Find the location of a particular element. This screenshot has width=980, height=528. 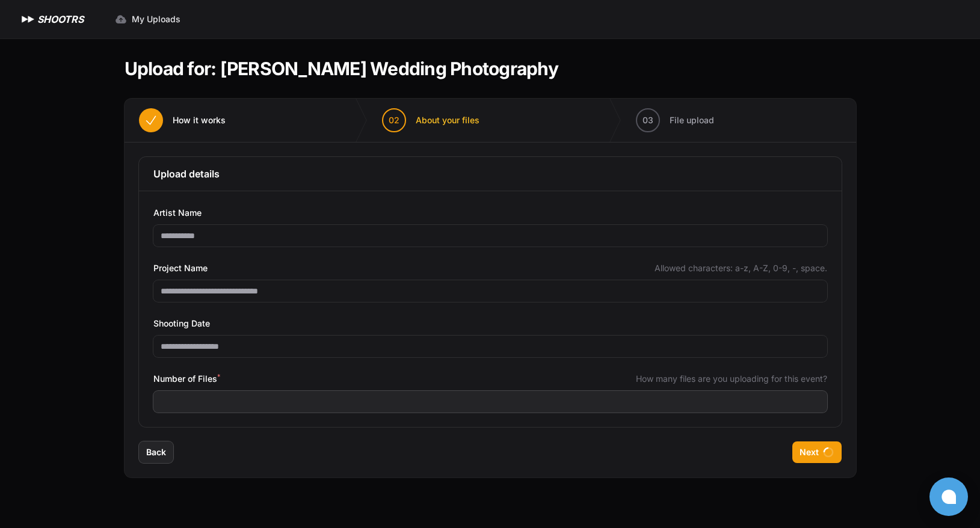

span: Back is located at coordinates (156, 452).